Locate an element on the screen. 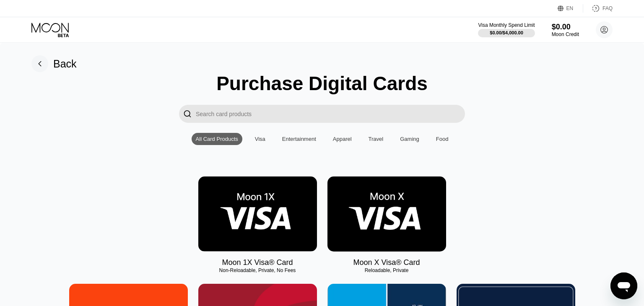 Image resolution: width=644 pixels, height=306 pixels. div: Reloadable, Private is located at coordinates (386, 271).